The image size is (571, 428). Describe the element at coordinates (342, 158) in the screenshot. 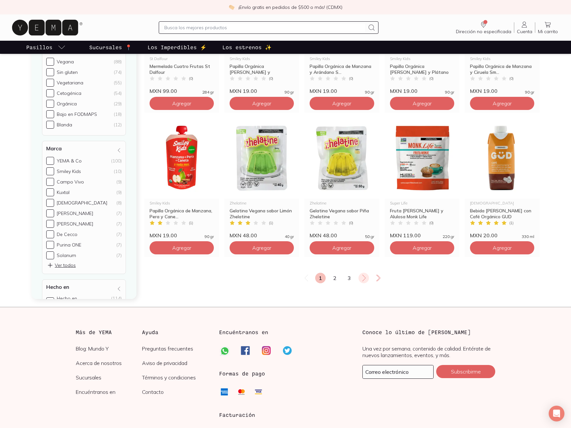

I see `img: Gelatina Vegana Sabor Piña Zhelatine` at that location.